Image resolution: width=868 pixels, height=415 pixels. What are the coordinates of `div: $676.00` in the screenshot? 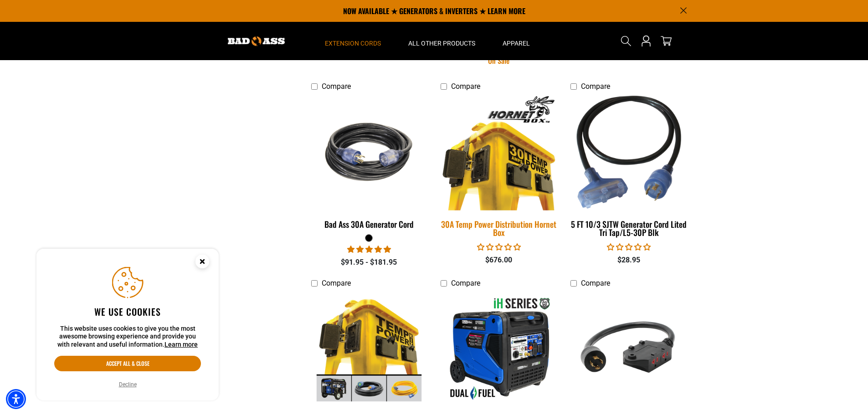 It's located at (498, 260).